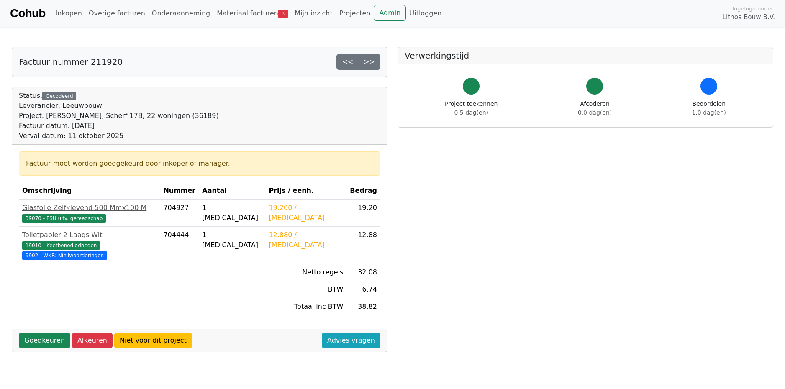 The height and width of the screenshot is (389, 785). I want to click on div: Status:, so click(119, 116).